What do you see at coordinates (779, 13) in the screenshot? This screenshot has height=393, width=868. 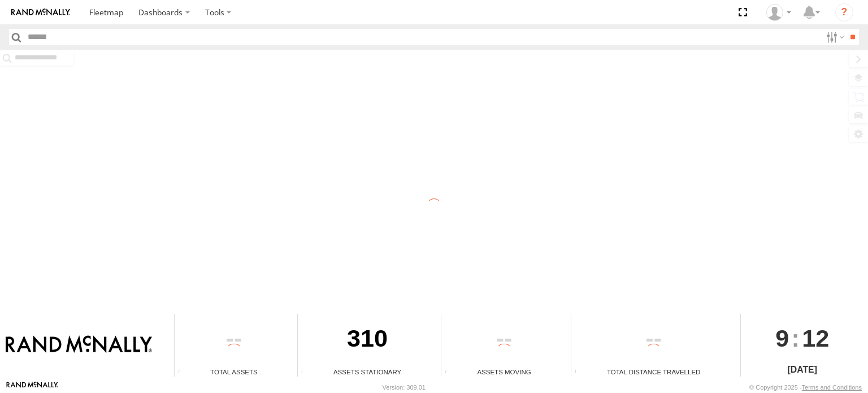 I see `div: Jose Goitia` at bounding box center [779, 13].